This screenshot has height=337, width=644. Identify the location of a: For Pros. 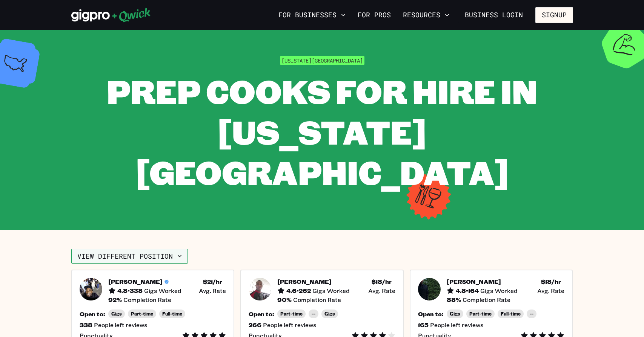
(374, 15).